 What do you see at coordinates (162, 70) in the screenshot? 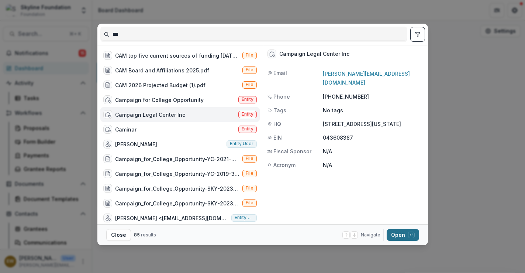
I see `div: CAM Board and Affiliations 2025.pdf` at bounding box center [162, 70].